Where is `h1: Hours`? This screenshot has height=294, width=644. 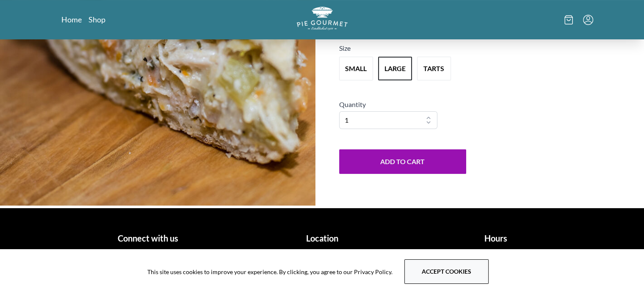 h1: Hours is located at coordinates (496, 238).